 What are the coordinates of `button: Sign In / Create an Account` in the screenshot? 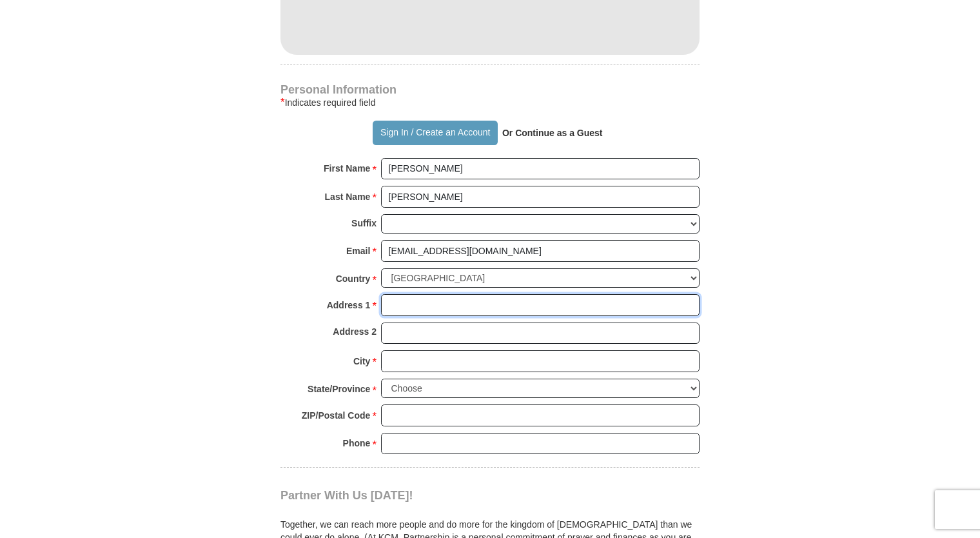 It's located at (435, 133).